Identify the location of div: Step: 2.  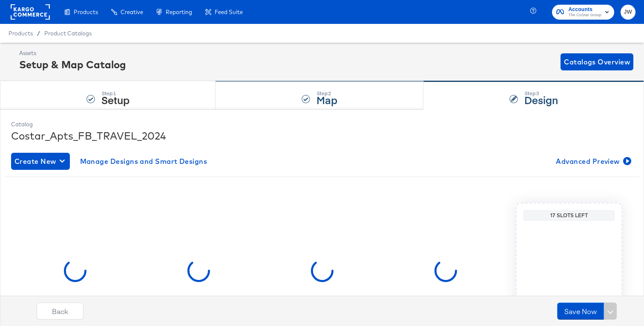
(327, 93).